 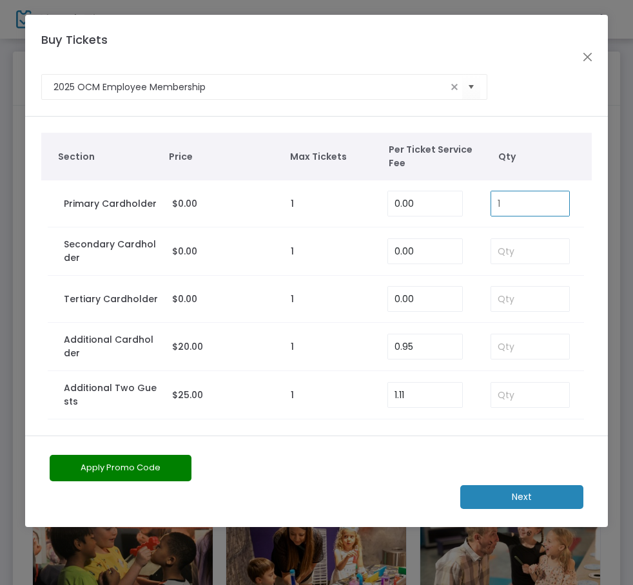 I want to click on span: Max Tickets, so click(x=333, y=157).